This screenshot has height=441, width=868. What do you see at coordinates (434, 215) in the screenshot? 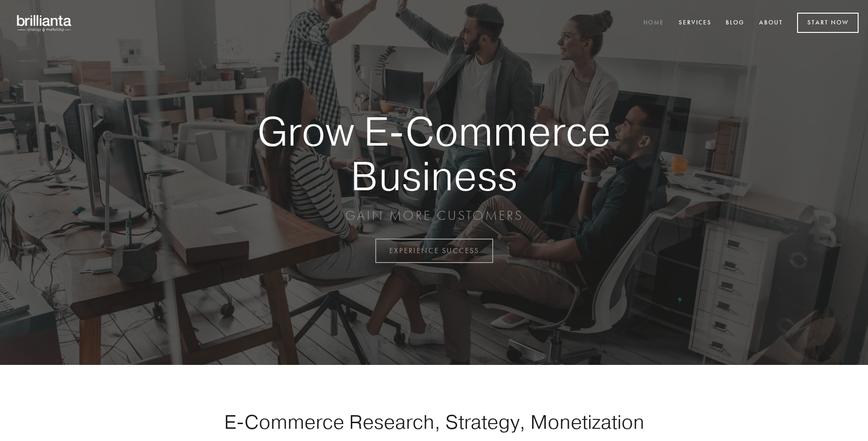
I see `p: GAIN MORE CUSTOMERS` at bounding box center [434, 215].